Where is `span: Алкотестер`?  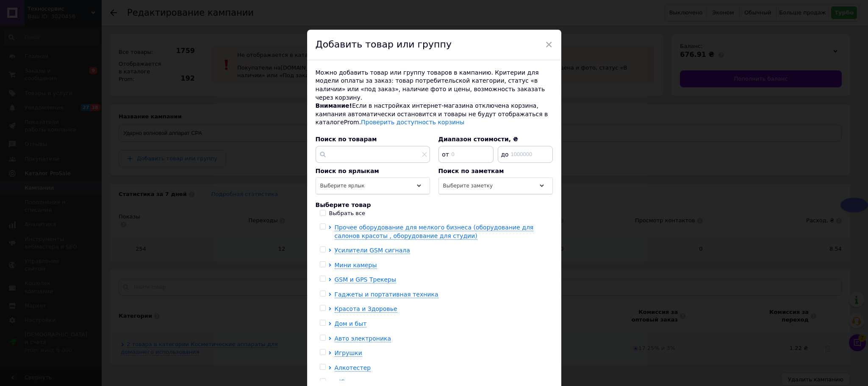 span: Алкотестер is located at coordinates (353, 367).